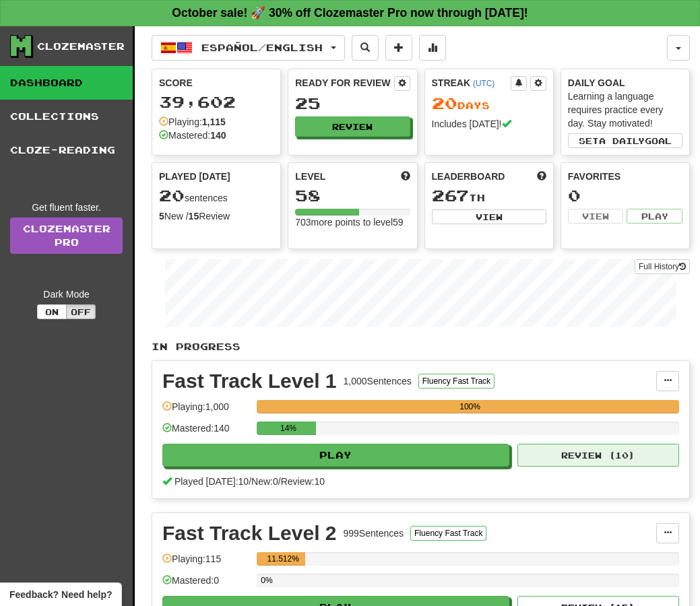  I want to click on span: Level, so click(310, 177).